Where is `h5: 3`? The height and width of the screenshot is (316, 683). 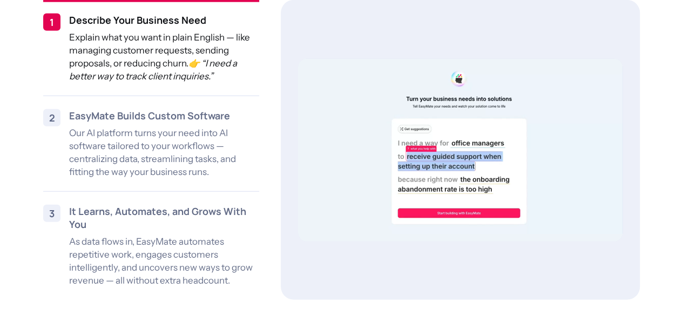 h5: 3 is located at coordinates (52, 213).